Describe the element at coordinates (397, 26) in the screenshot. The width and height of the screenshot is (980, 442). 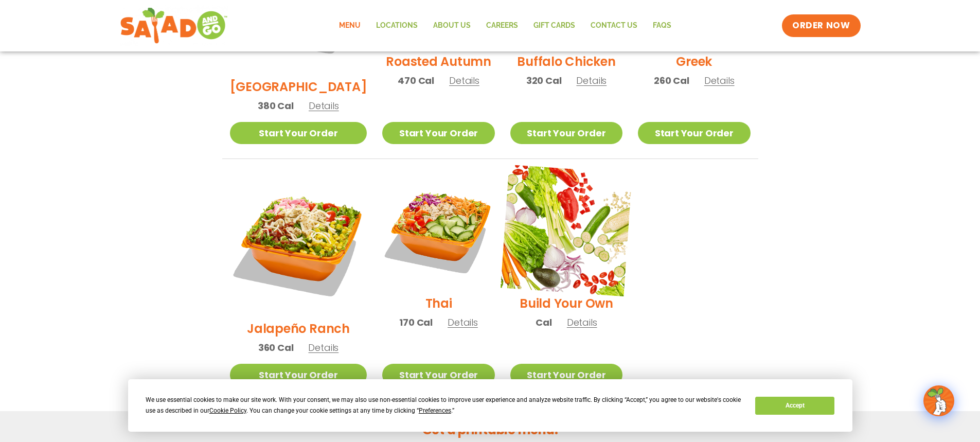
I see `a: Locations` at that location.